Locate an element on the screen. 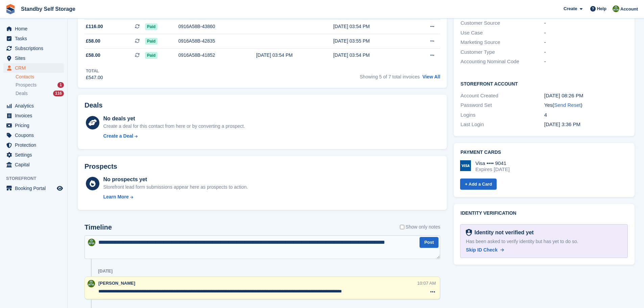  a: Contacts is located at coordinates (40, 77).